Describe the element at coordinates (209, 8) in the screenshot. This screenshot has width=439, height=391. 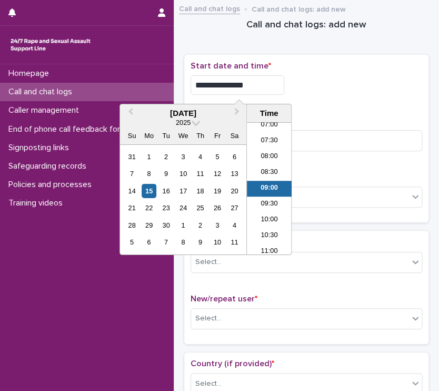
I see `a: Call and chat logs` at that location.